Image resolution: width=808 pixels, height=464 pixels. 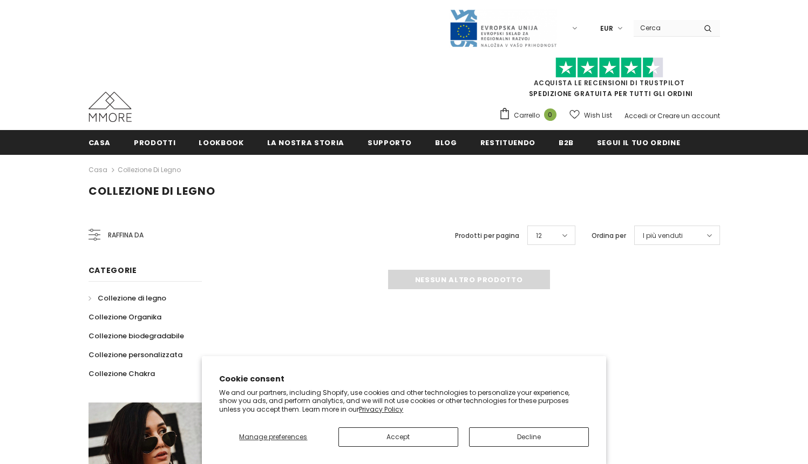 What do you see at coordinates (398, 437) in the screenshot?
I see `button: Accept` at bounding box center [398, 437].